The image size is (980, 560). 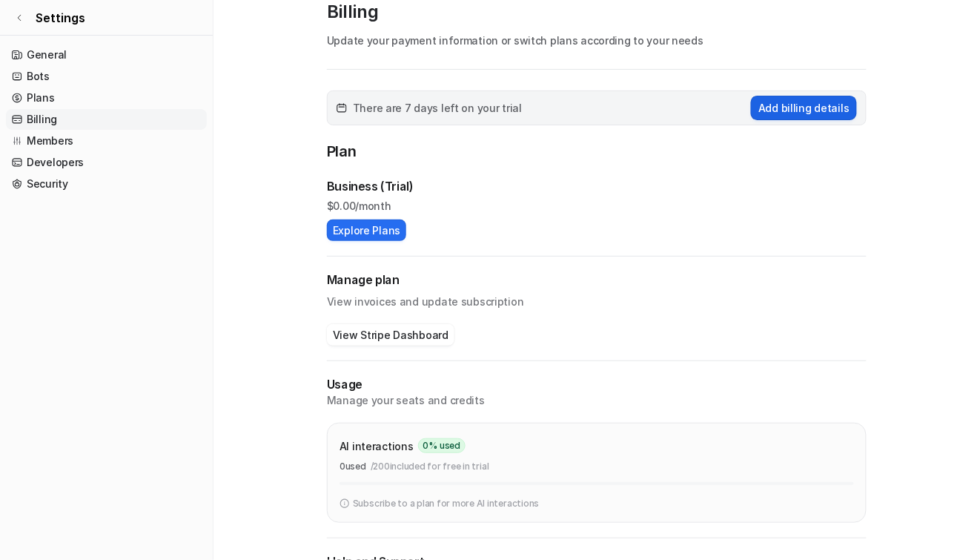 I want to click on span: 0 % used, so click(x=442, y=446).